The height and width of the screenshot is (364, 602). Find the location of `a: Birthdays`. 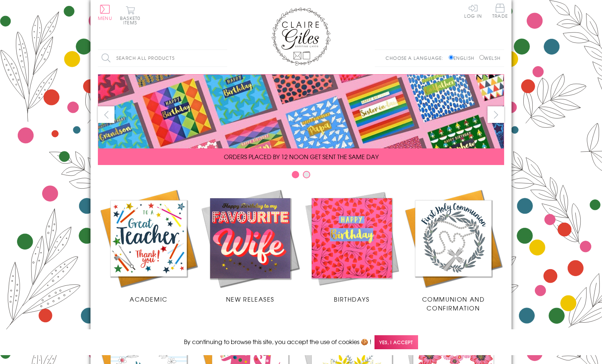

a: Birthdays is located at coordinates (352, 246).